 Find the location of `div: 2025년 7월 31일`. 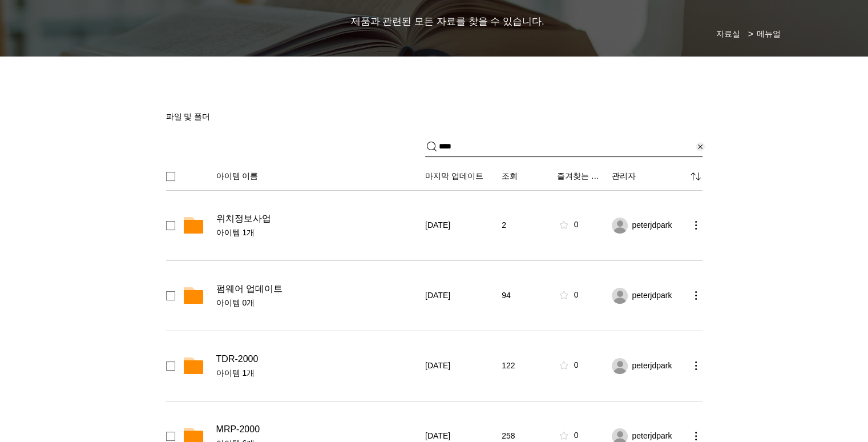

div: 2025년 7월 31일 is located at coordinates (460, 225).